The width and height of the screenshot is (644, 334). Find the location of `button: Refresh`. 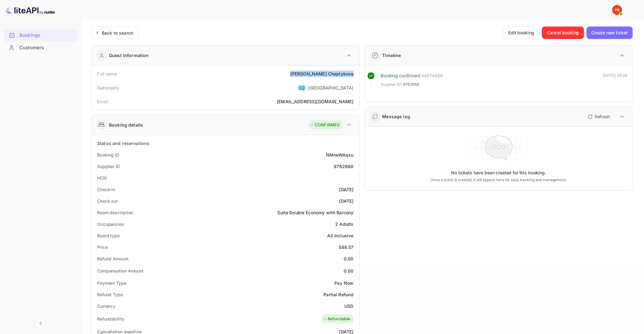

button: Refresh is located at coordinates (598, 117).